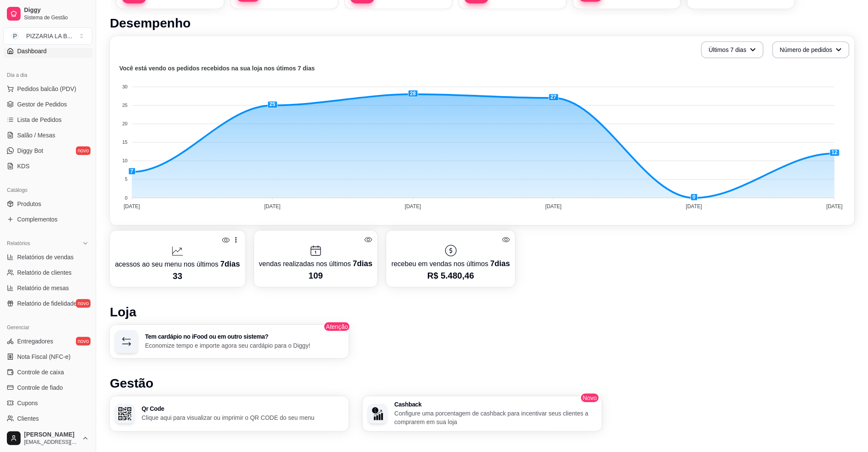 This screenshot has height=452, width=868. What do you see at coordinates (125, 161) in the screenshot?
I see `tspan: 10` at bounding box center [125, 161].